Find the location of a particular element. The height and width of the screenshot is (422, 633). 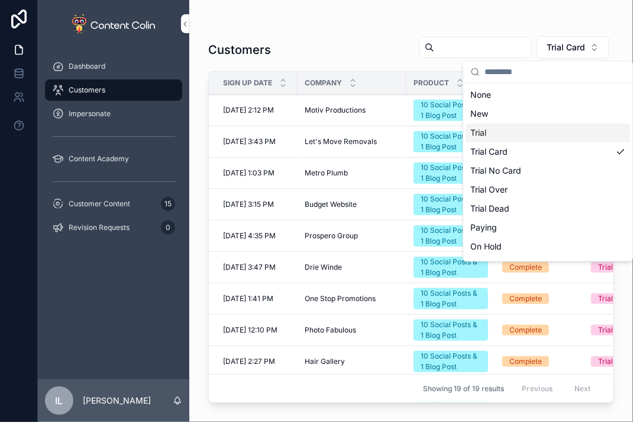

div: None is located at coordinates (548, 95).